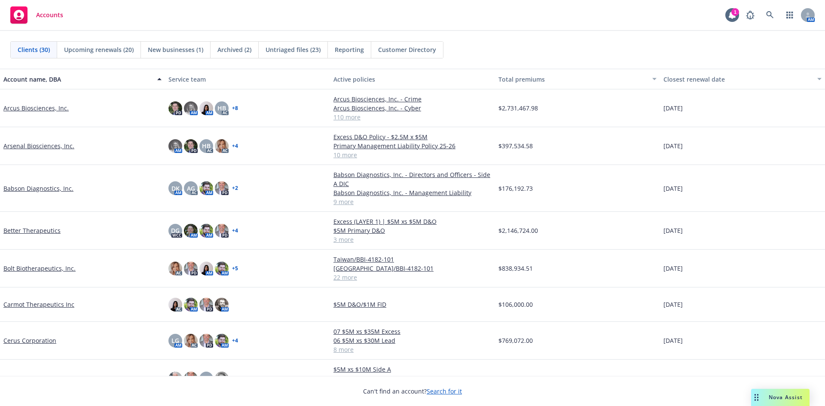 This screenshot has width=825, height=406. Describe the element at coordinates (413, 349) in the screenshot. I see `a: 8 more` at that location.